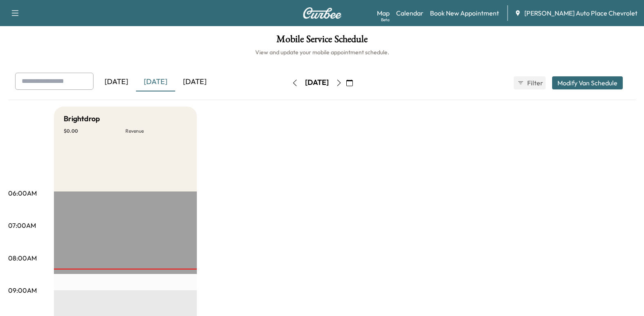 This screenshot has height=316, width=644. What do you see at coordinates (535, 83) in the screenshot?
I see `span: Filter` at bounding box center [535, 83].